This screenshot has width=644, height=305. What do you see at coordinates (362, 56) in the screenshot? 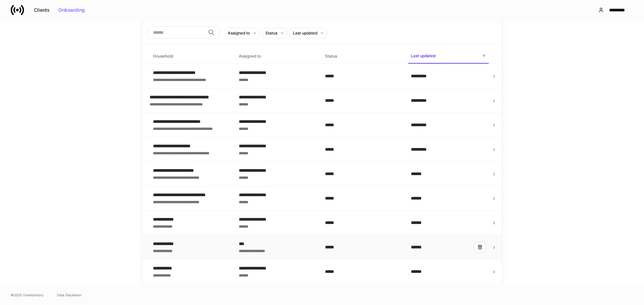
I see `span: Status` at bounding box center [362, 56].